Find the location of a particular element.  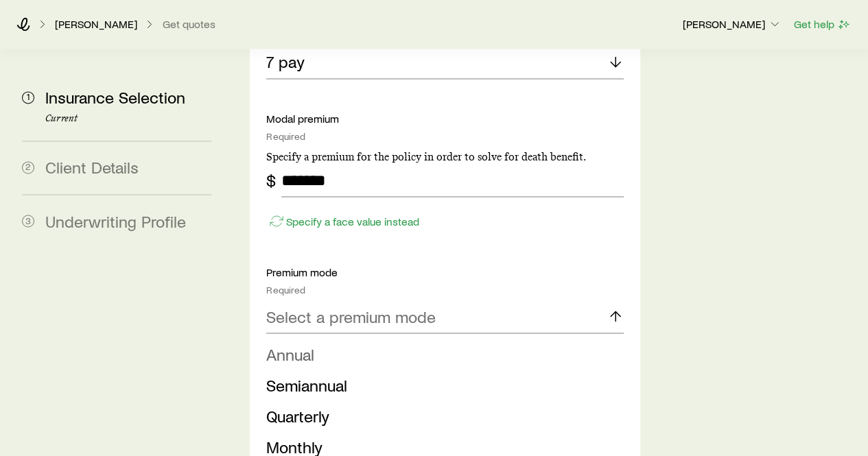

p: Specify a premium for the policy in order to solve for death benefit. is located at coordinates (444, 157).